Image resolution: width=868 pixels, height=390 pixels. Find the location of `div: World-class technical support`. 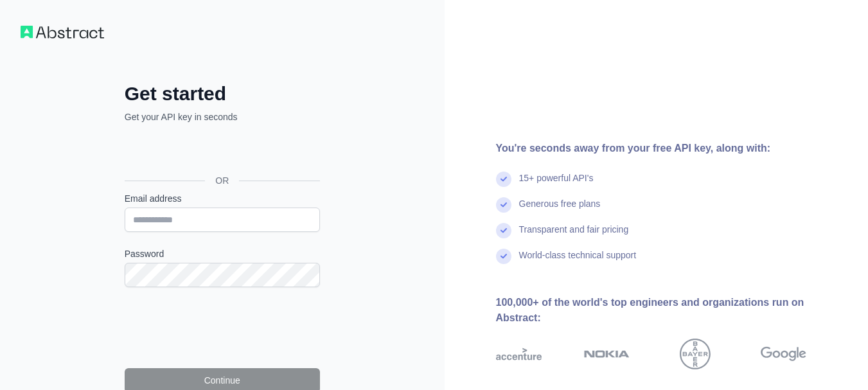

div: World-class technical support is located at coordinates (578, 261).